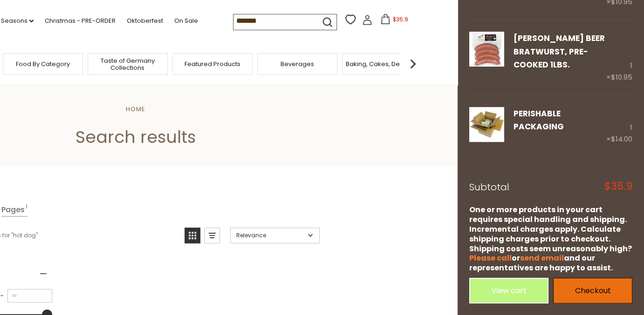  Describe the element at coordinates (381, 64) in the screenshot. I see `span: Baking, Cakes, Desserts` at that location.